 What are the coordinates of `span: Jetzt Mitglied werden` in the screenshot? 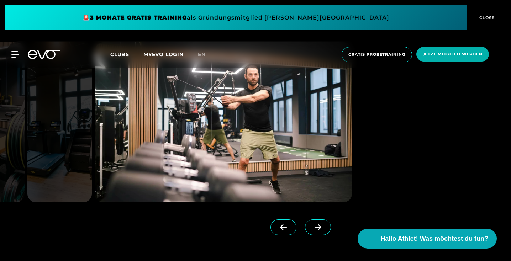 It's located at (453, 54).